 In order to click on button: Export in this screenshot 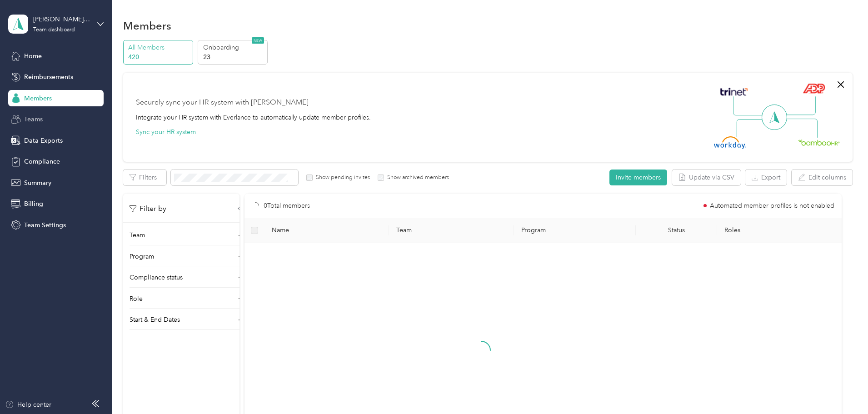, I will do `click(766, 177)`.